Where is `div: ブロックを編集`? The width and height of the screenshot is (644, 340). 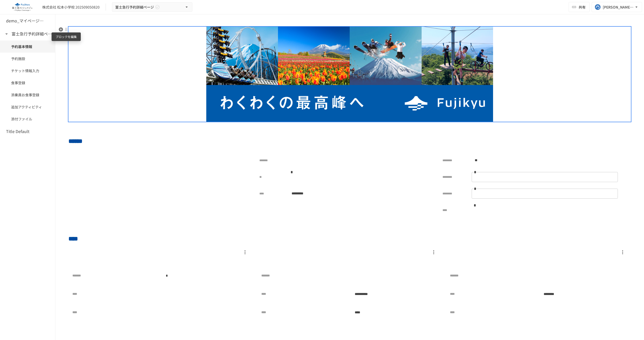
div: ブロックを編集 is located at coordinates (66, 36).